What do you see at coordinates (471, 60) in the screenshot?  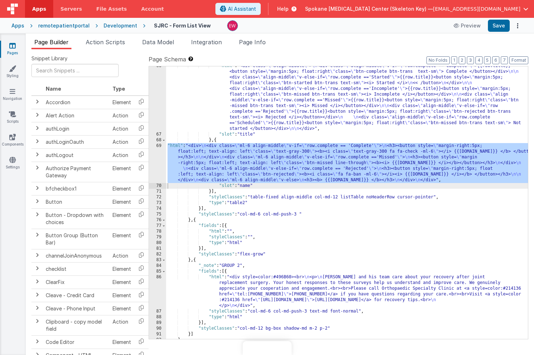 I see `button: 3` at bounding box center [471, 60].